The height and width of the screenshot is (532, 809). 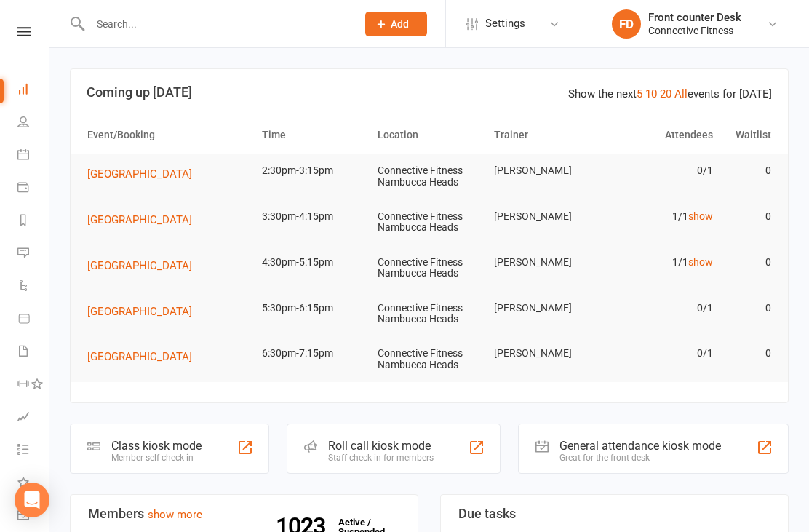 I want to click on a: Payments, so click(x=34, y=189).